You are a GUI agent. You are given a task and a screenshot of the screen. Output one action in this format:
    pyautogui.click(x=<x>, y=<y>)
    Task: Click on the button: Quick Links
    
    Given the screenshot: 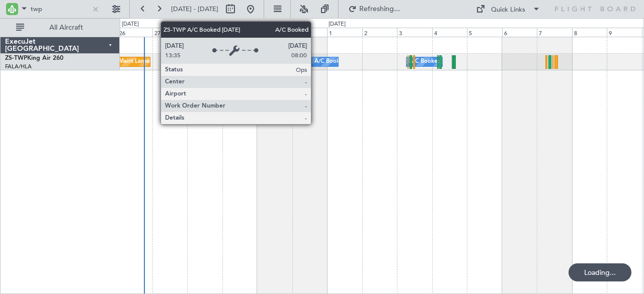 What is the action you would take?
    pyautogui.click(x=508, y=9)
    